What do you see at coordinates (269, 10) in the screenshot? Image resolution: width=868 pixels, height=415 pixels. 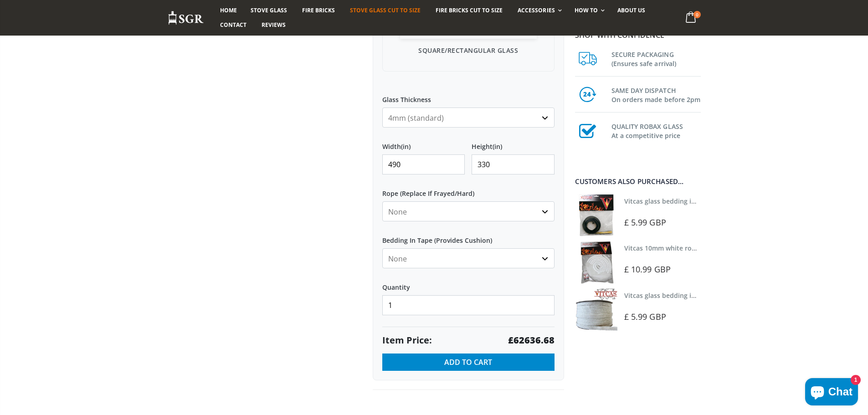 I see `a: Stove Glass` at bounding box center [269, 10].